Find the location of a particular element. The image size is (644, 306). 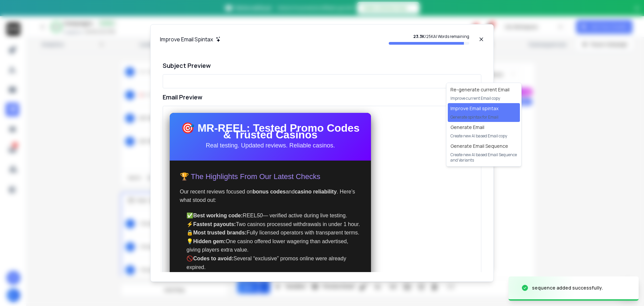

strong: Hidden gem: is located at coordinates (209, 241).